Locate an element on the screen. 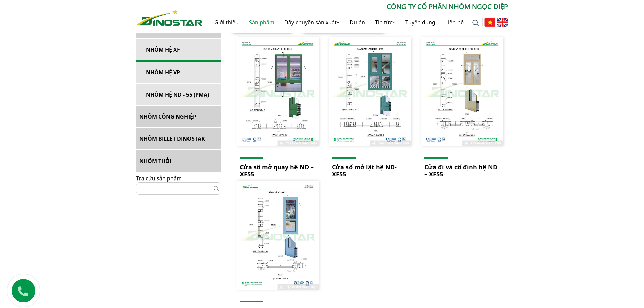 This screenshot has width=644, height=308. a: Nhôm Hệ XF is located at coordinates (178, 50).